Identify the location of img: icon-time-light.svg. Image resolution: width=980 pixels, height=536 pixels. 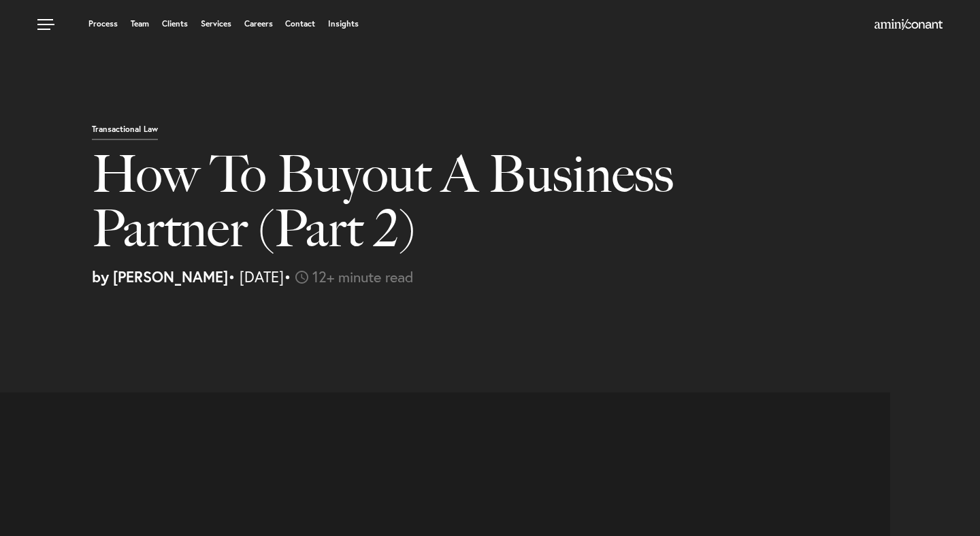
(301, 277).